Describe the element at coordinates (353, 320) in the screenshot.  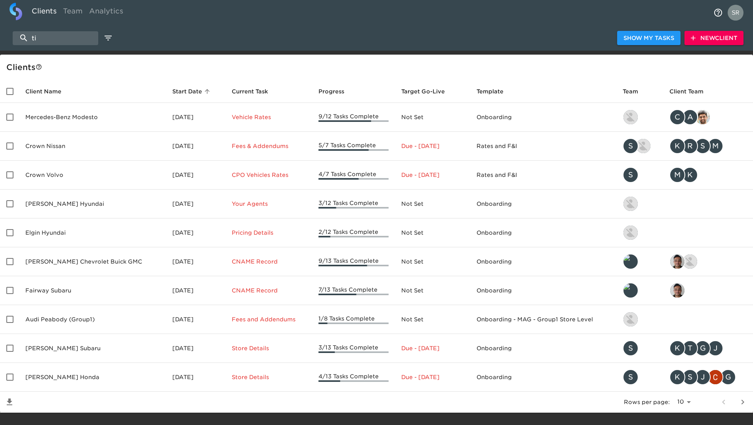
I see `td: 1/8 Tasks Complete` at that location.